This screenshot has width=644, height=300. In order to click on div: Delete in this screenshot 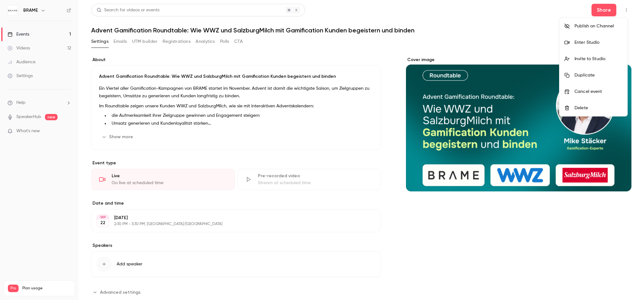, I will do `click(598, 108)`.